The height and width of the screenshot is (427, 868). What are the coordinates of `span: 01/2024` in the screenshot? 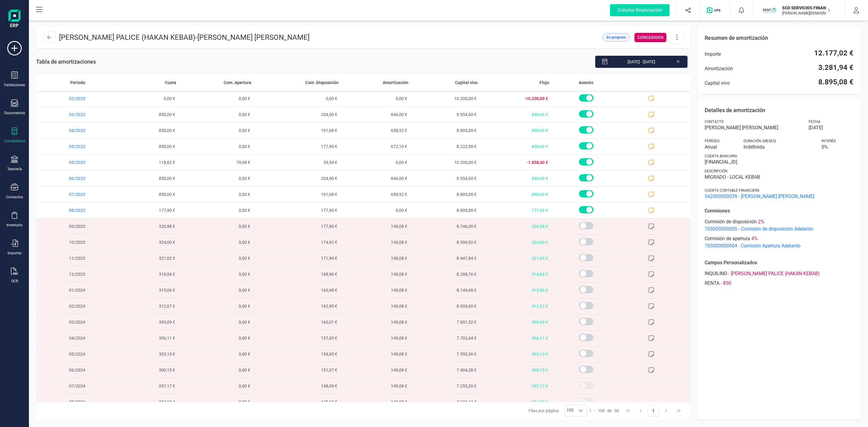 It's located at (73, 290).